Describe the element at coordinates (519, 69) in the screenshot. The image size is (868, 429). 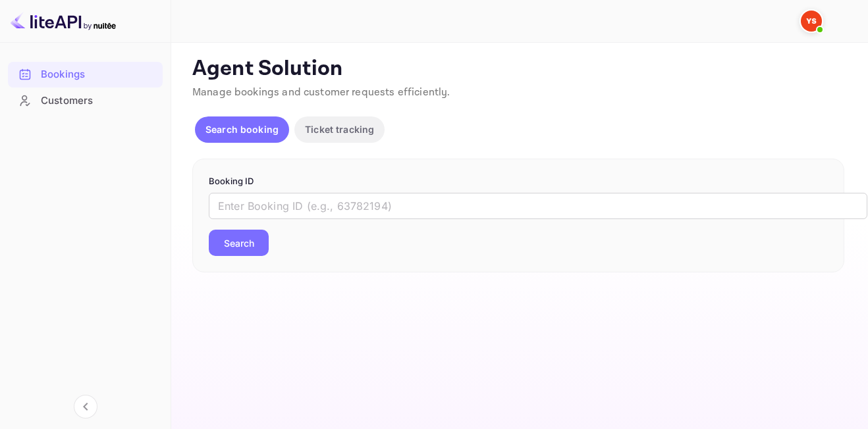
I see `p: Agent Solution` at that location.